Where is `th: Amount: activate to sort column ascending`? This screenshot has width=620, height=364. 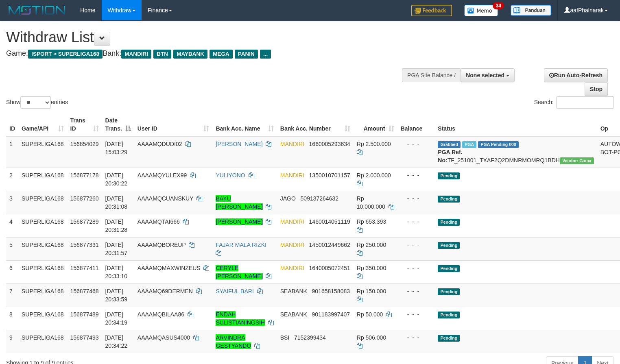 th: Amount: activate to sort column ascending is located at coordinates (375, 125).